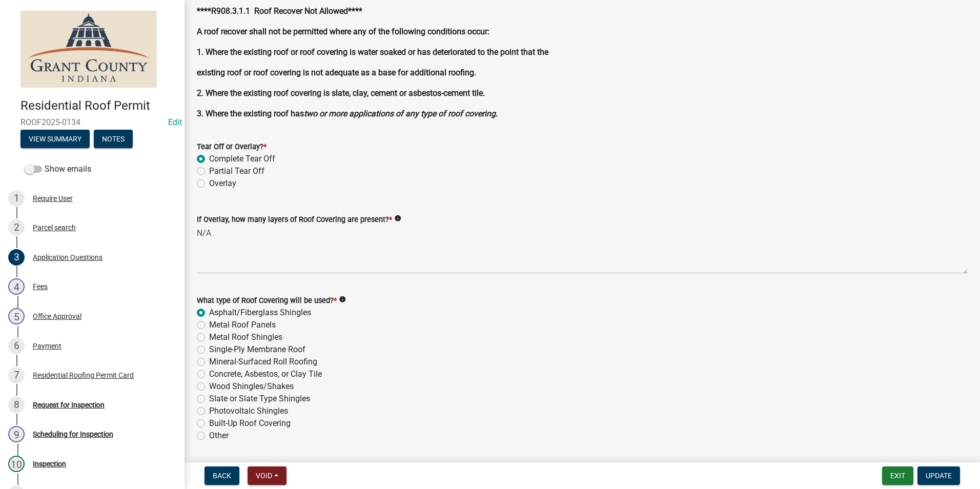 The height and width of the screenshot is (489, 980). What do you see at coordinates (83, 376) in the screenshot?
I see `div: Residential Roofing Permit Card` at bounding box center [83, 376].